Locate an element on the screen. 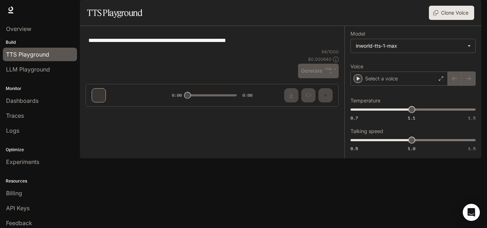 The width and height of the screenshot is (487, 228). span: 1.0 is located at coordinates (411, 149).